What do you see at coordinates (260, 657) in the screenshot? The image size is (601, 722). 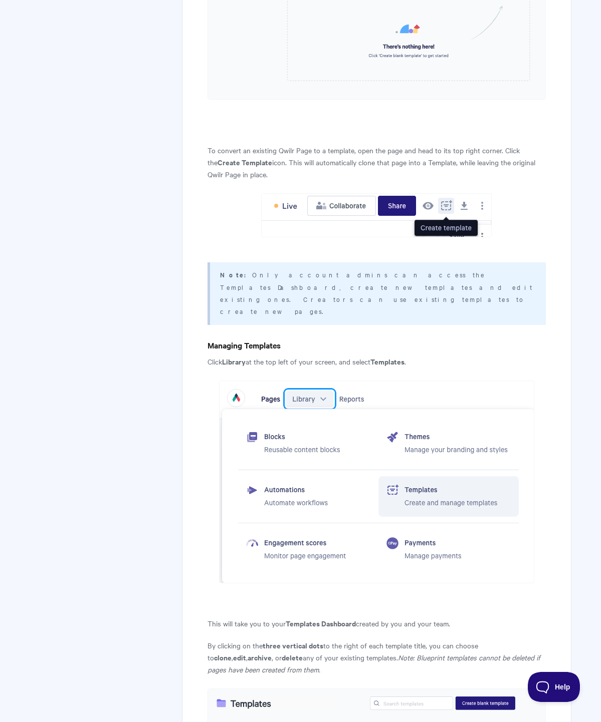 I see `strong: archive` at bounding box center [260, 657].